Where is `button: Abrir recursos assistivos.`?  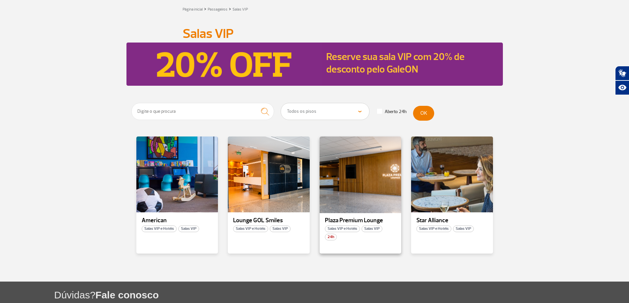 button: Abrir recursos assistivos. is located at coordinates (622, 88).